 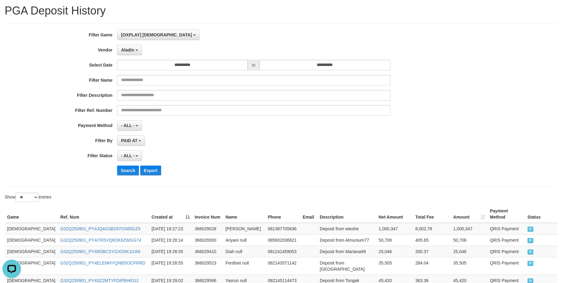 What do you see at coordinates (541, 214) in the screenshot?
I see `th: Status` at bounding box center [541, 214].